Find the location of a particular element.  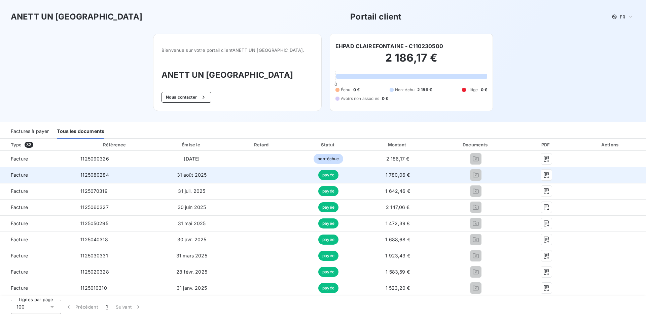

span: 1125060327 is located at coordinates (94, 207).